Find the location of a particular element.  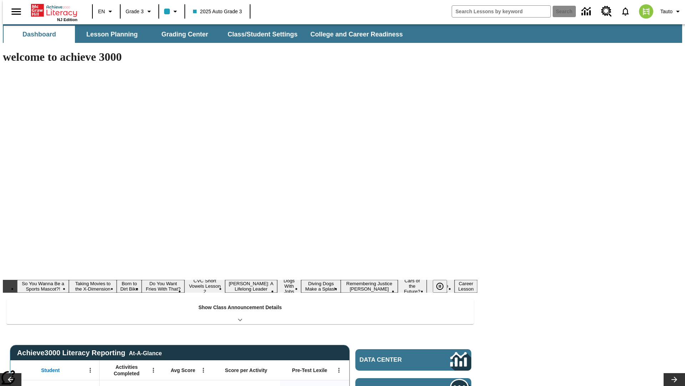

button: Slide 7 Dogs With Jobs is located at coordinates (290, 286).